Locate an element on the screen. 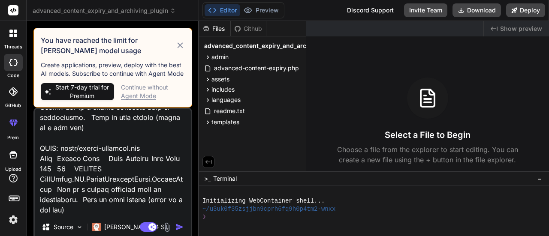 This screenshot has width=549, height=236. img: icon is located at coordinates (180, 227).